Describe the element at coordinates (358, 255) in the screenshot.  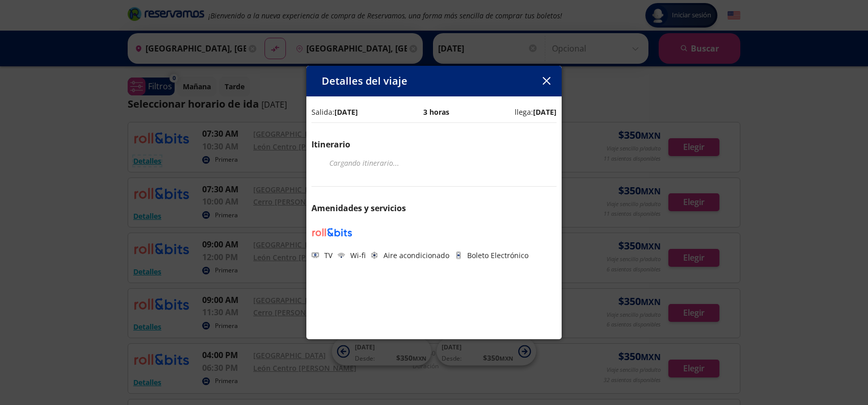
I see `p: Wi-fi` at that location.